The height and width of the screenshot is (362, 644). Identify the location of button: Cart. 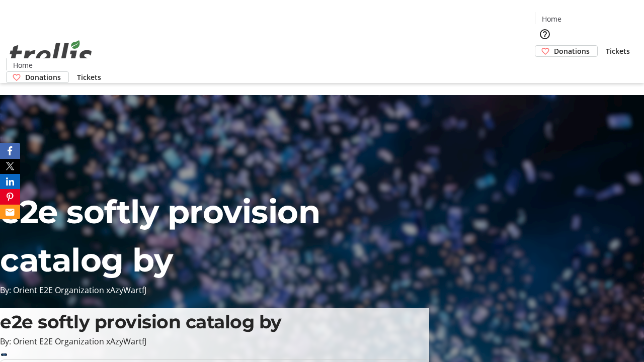
(545, 67).